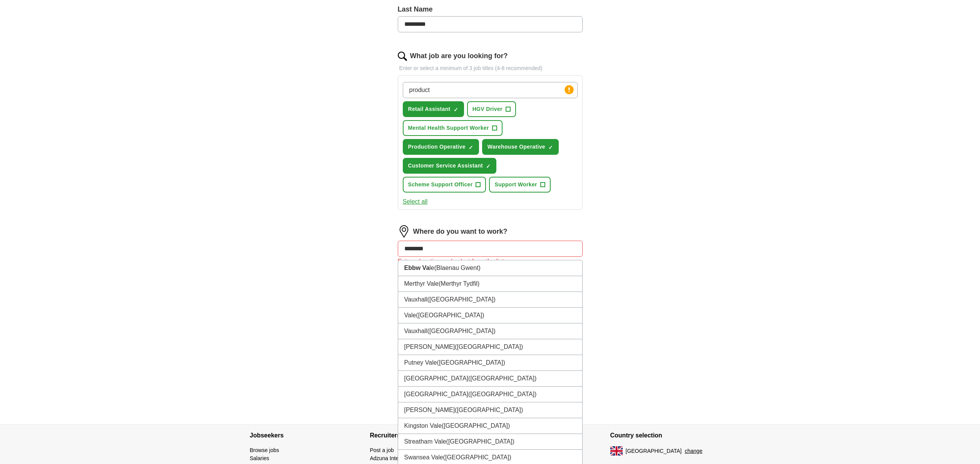 The width and height of the screenshot is (980, 464). I want to click on li: Kingston Vale, so click(490, 426).